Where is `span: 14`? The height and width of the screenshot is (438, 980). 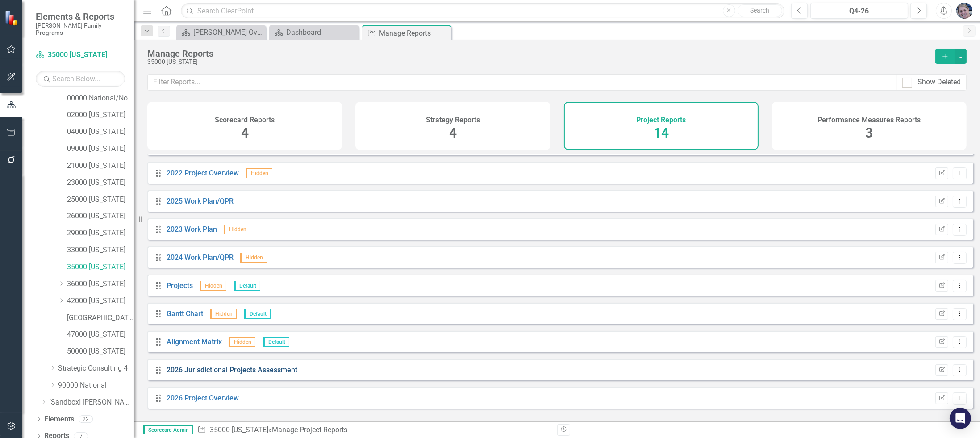 span: 14 is located at coordinates (661, 133).